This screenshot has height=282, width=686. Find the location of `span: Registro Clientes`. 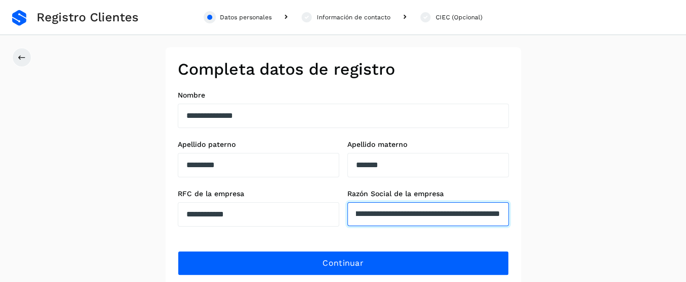

span: Registro Clientes is located at coordinates (87, 17).